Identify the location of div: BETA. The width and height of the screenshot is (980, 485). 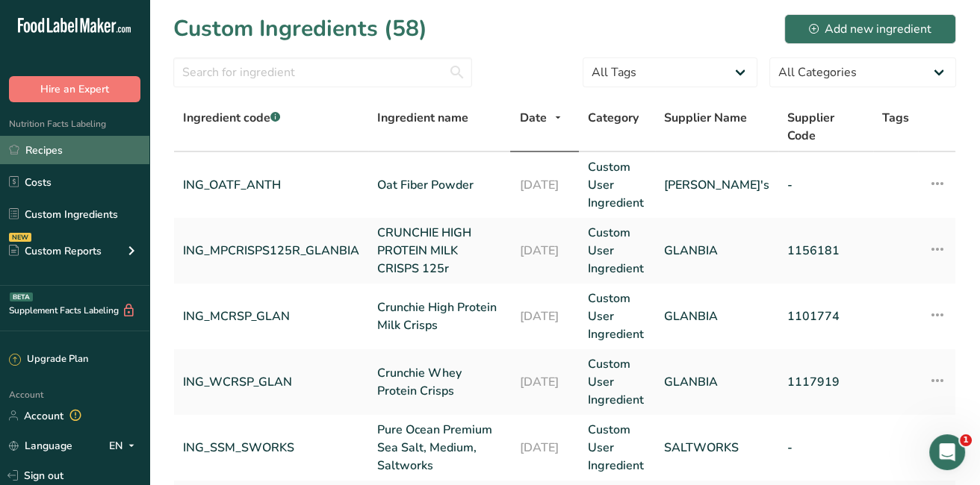
(21, 297).